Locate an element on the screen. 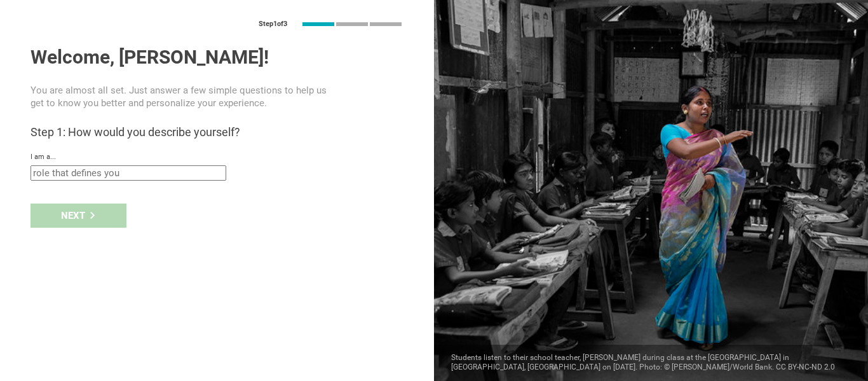 The height and width of the screenshot is (381, 868). input: role that defines you is located at coordinates (128, 173).